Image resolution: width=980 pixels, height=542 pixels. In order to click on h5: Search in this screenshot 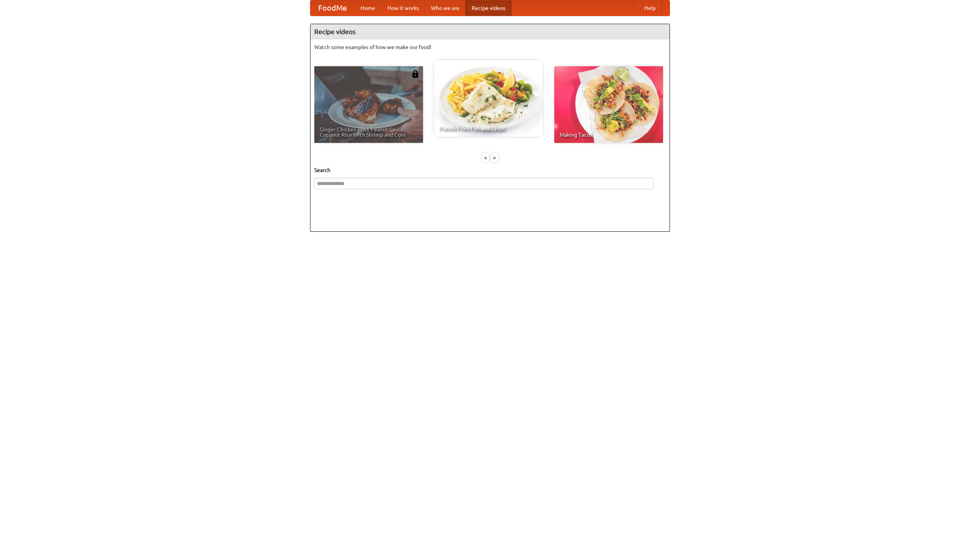, I will do `click(490, 170)`.